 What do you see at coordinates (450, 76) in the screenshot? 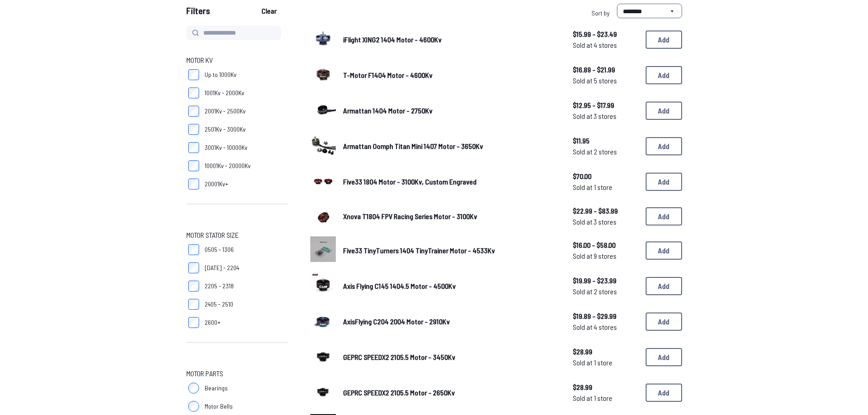
I see `a: T-Motor F1404 Motor - 4600Kv` at bounding box center [450, 76].